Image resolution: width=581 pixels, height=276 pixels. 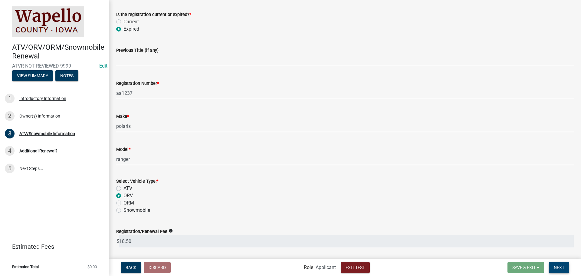 What do you see at coordinates (32, 76) in the screenshot?
I see `button: View Summary` at bounding box center [32, 76].